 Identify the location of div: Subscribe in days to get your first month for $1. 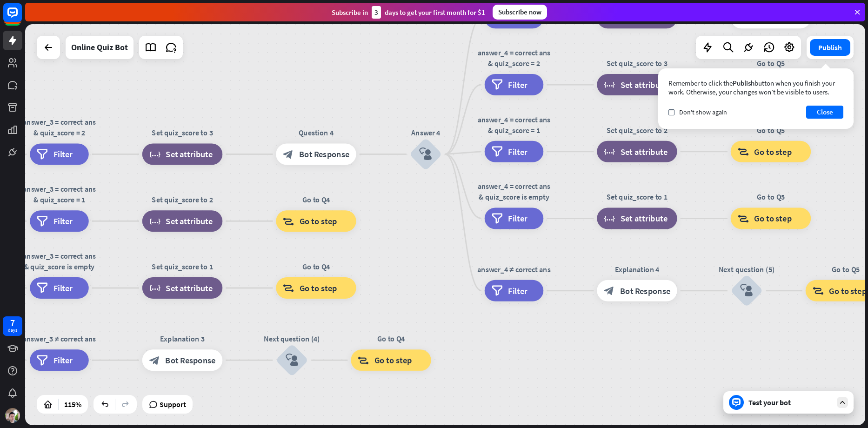
(409, 12).